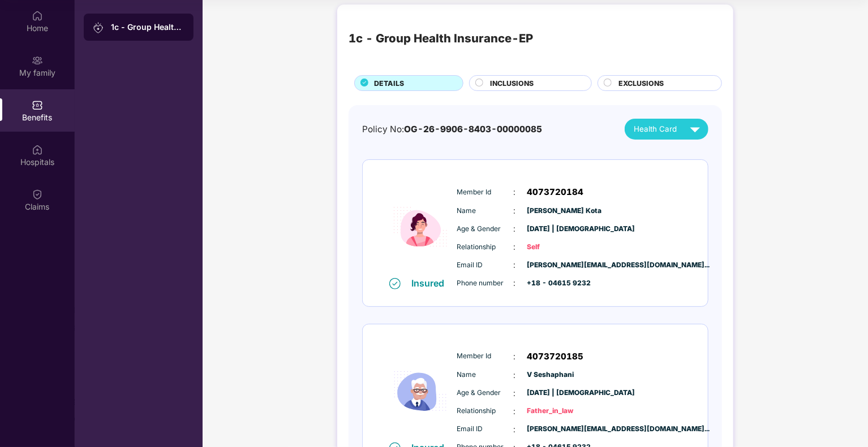 This screenshot has height=447, width=868. I want to click on span: Phone number, so click(485, 283).